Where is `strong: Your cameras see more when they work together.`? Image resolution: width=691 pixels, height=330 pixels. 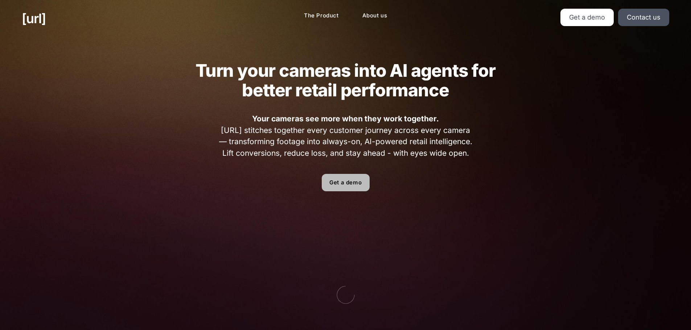 strong: Your cameras see more when they work together. is located at coordinates (345, 119).